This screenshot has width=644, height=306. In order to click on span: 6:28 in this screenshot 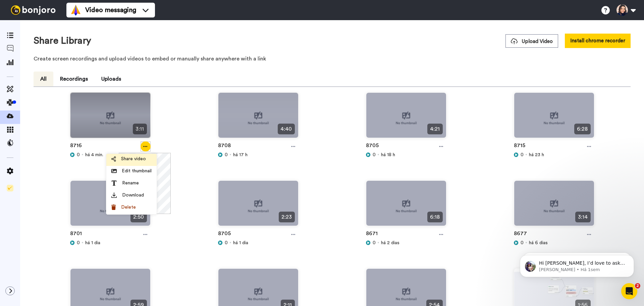, I will do `click(582, 129)`.